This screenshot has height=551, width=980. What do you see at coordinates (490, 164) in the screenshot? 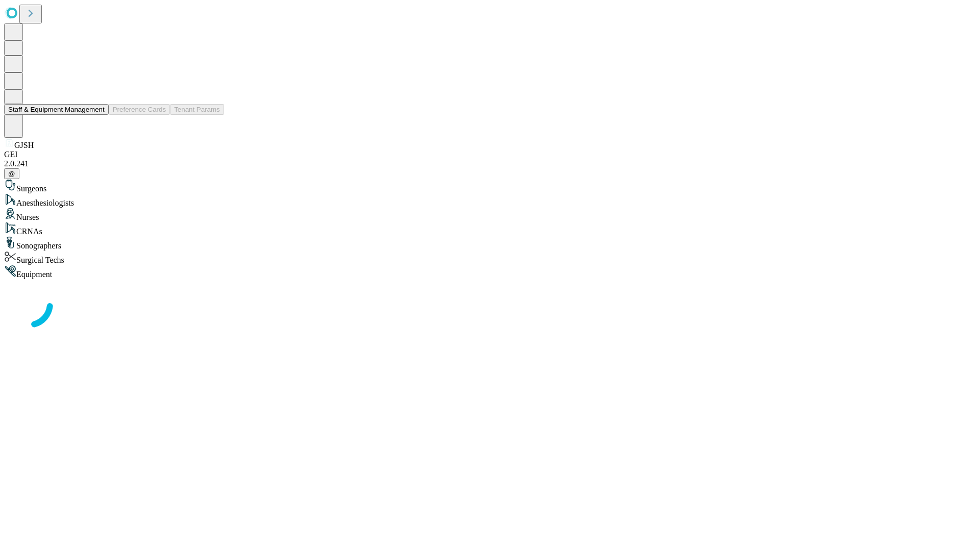
I see `div: 2.0.241` at bounding box center [490, 164].